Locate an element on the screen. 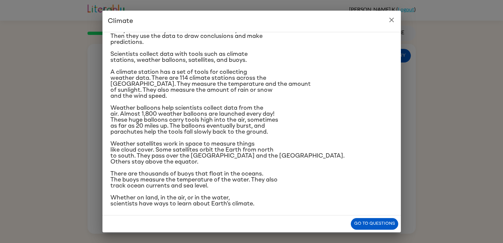 Image resolution: width=503 pixels, height=243 pixels. h2: Climate is located at coordinates (252, 21).